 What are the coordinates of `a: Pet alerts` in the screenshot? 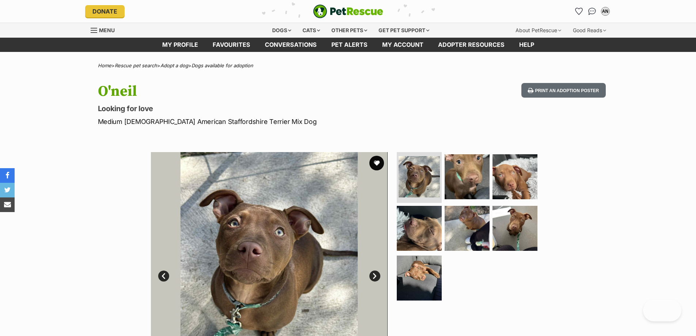 It's located at (349, 45).